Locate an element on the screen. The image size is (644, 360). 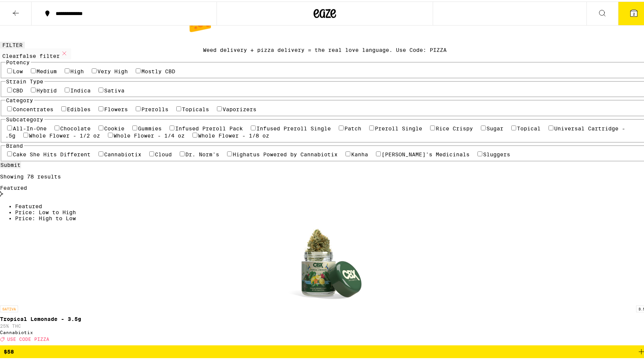
label: Cannabiotix is located at coordinates (123, 153).